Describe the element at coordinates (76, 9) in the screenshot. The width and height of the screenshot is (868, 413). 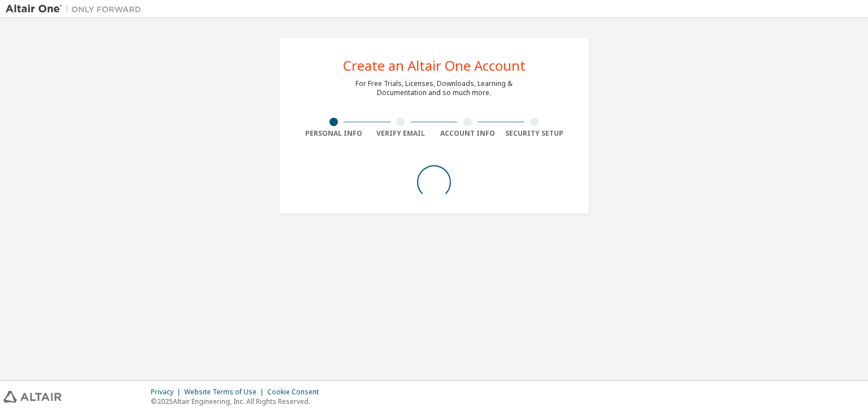
I see `img: Altair One` at that location.